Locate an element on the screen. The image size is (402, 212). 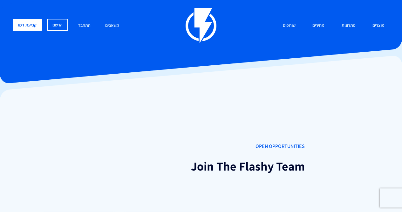
span: OPEN OPPORTUNITIES is located at coordinates (201, 146).